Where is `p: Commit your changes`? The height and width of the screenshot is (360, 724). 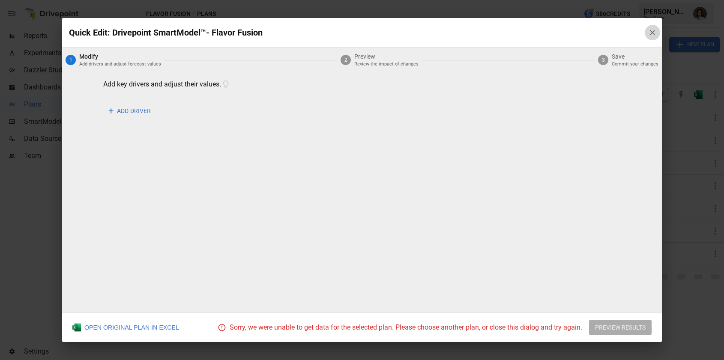
p: Commit your changes is located at coordinates (635, 64).